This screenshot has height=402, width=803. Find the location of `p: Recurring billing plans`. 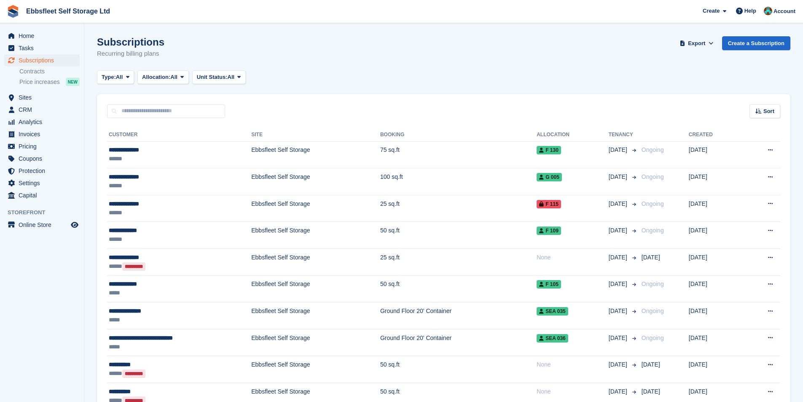

p: Recurring billing plans is located at coordinates (131, 54).